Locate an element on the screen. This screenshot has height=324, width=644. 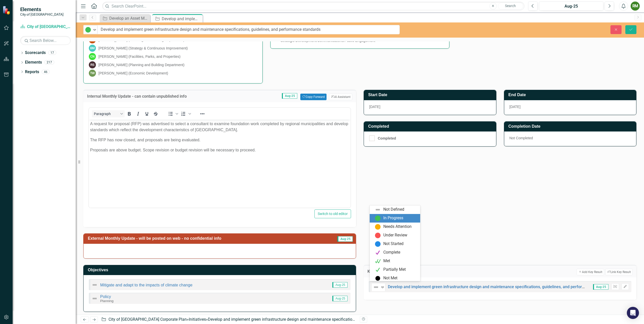
h3: Start Date is located at coordinates (431, 95).